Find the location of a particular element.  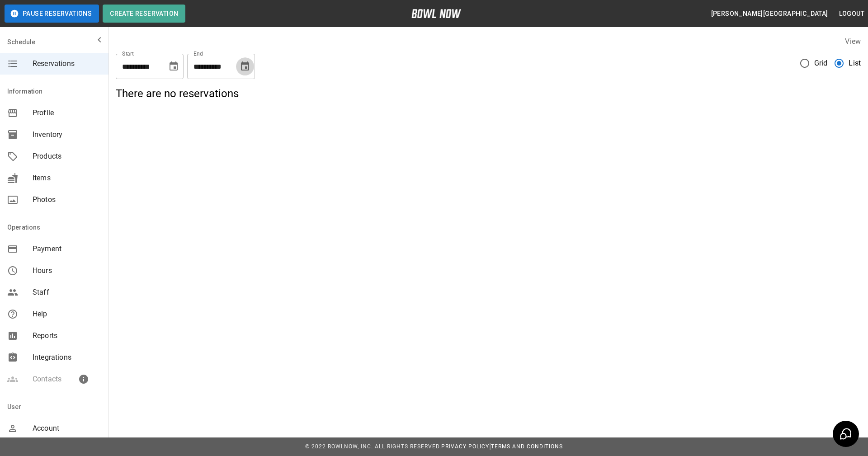

span: Inventory is located at coordinates (67, 135).